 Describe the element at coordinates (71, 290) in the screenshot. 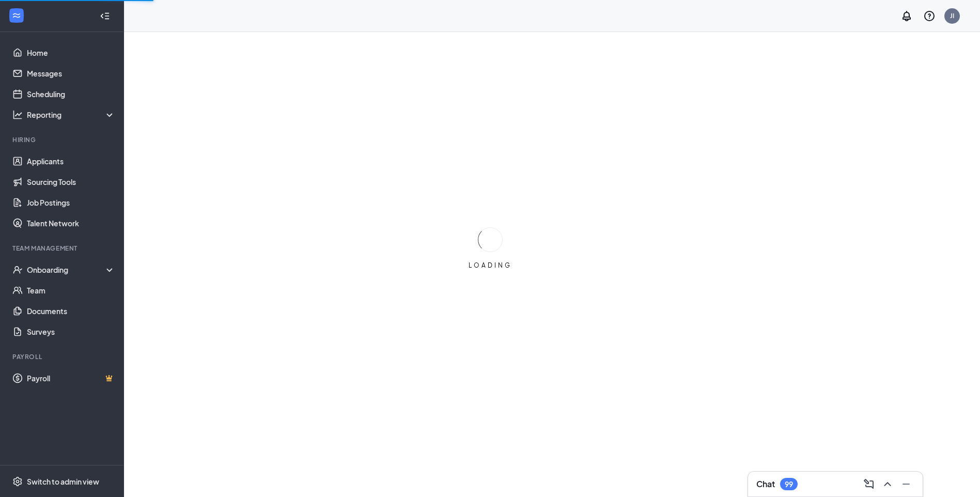

I see `a: Team` at that location.